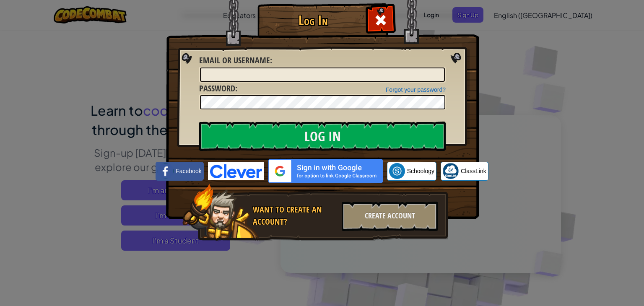 The image size is (644, 306). What do you see at coordinates (473, 171) in the screenshot?
I see `span: ClassLink` at bounding box center [473, 171].